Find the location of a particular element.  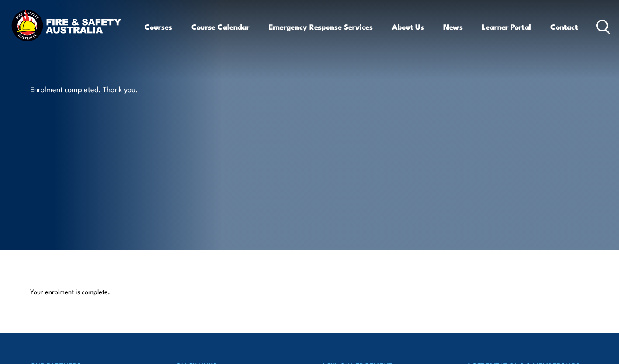

a: Course Calendar is located at coordinates (220, 27).